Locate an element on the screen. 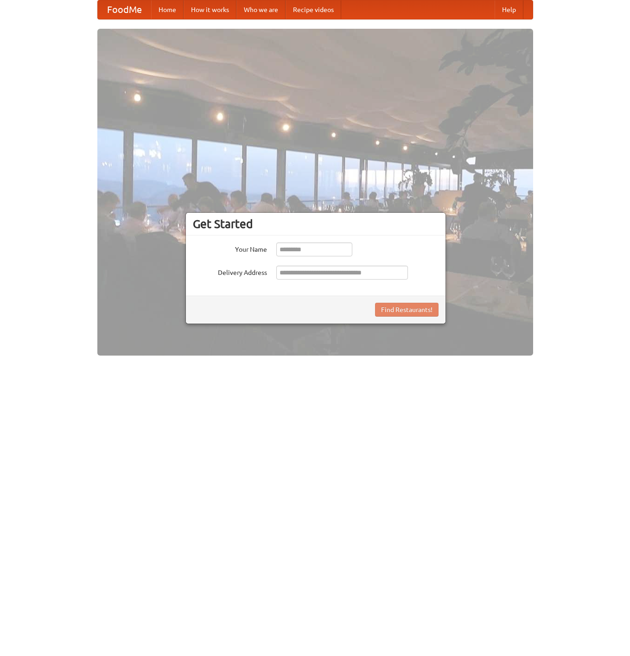 Image resolution: width=630 pixels, height=656 pixels. label: Delivery Address is located at coordinates (230, 271).